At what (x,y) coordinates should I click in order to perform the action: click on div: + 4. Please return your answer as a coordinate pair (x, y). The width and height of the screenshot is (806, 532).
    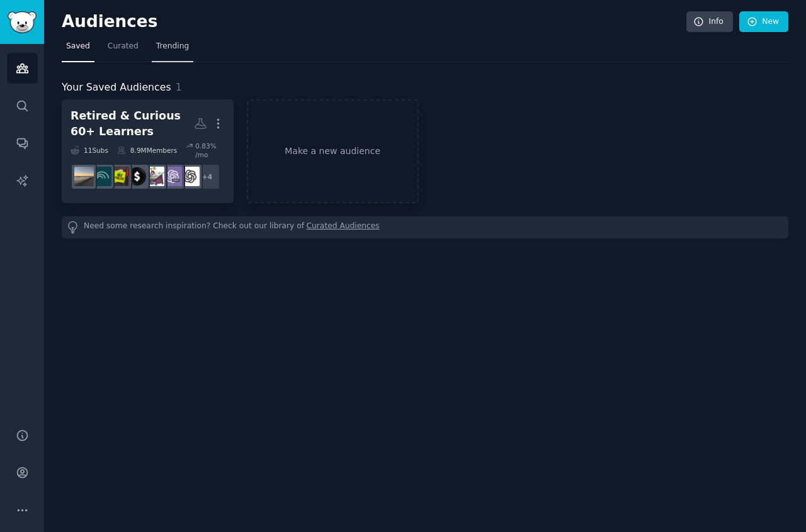
    Looking at the image, I should click on (207, 176).